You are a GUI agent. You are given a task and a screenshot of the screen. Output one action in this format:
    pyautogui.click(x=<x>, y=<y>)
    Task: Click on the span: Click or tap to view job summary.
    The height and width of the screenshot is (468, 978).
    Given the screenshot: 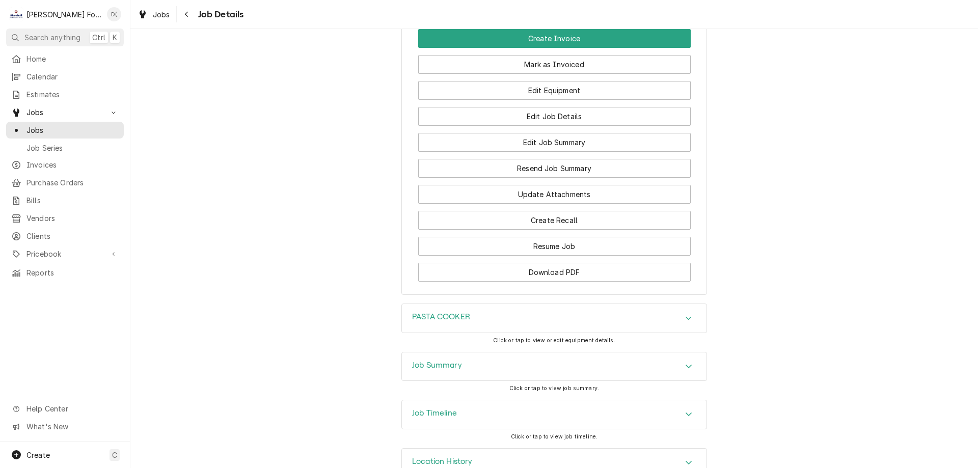 What is the action you would take?
    pyautogui.click(x=554, y=388)
    